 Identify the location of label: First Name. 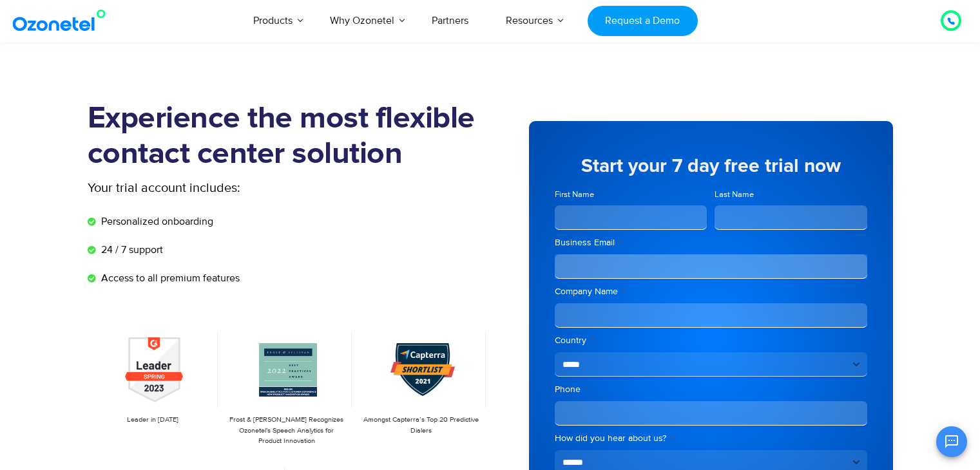
(630, 195).